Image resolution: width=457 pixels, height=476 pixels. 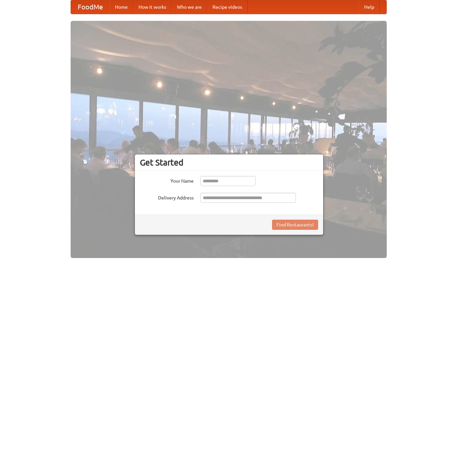 I want to click on a: How it works, so click(x=152, y=7).